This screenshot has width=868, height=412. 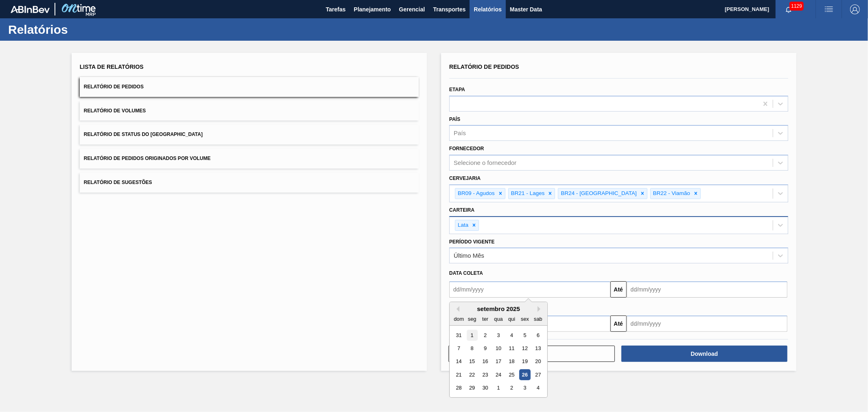 I want to click on button: Relatório de Pedidos Originados por Volume, so click(x=249, y=158).